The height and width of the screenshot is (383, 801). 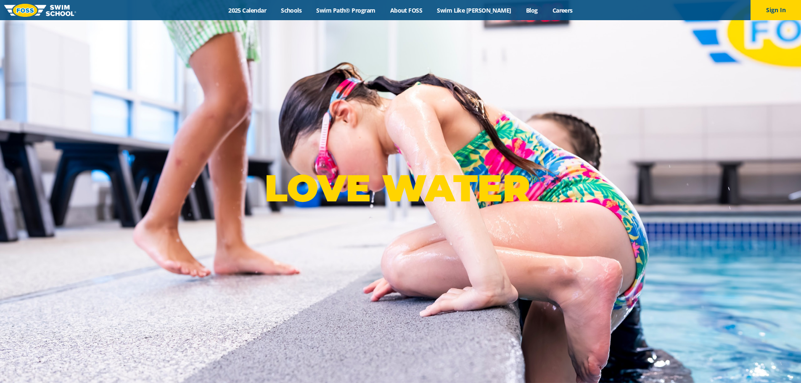 I want to click on img: FOSS Swim School Logo, so click(x=40, y=10).